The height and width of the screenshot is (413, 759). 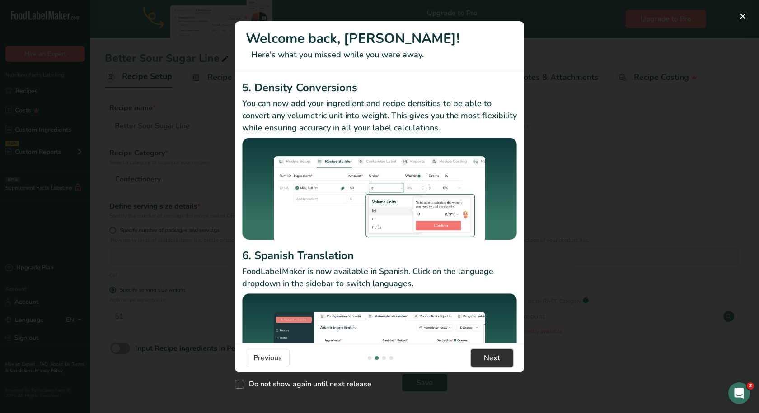 I want to click on img: Spanish Translation, so click(x=379, y=345).